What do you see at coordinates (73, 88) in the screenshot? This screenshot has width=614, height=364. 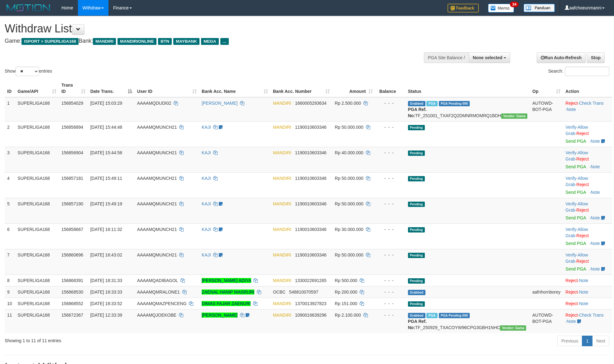 I see `th: Trans ID: activate to sort column ascending` at bounding box center [73, 88].